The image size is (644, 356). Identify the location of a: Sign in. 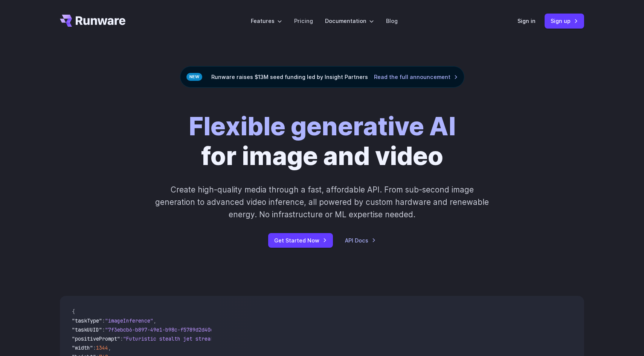
(527, 21).